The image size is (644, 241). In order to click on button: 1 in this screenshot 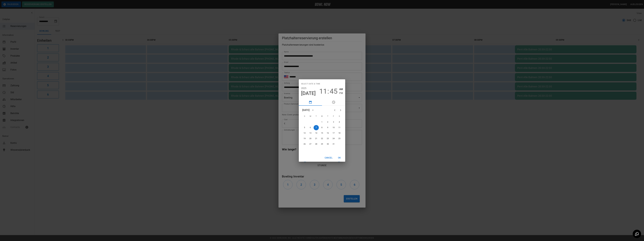, I will do `click(322, 122)`.